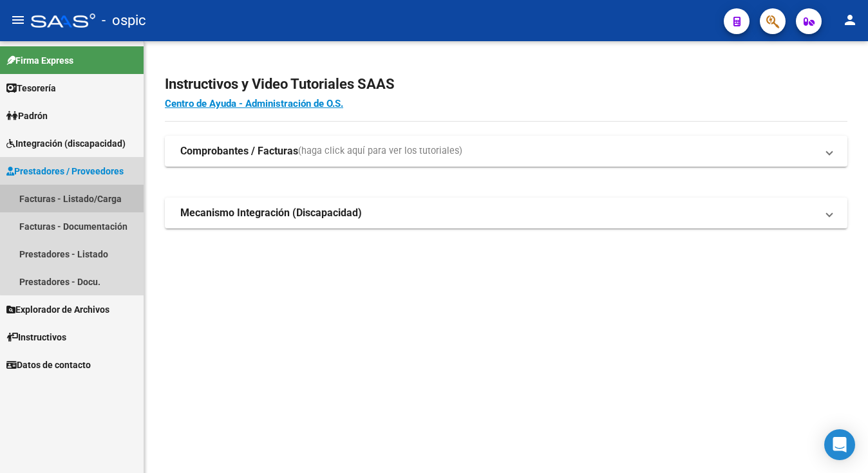  Describe the element at coordinates (271, 214) in the screenshot. I see `strong: Mecanismo Integración (Discapacidad)` at that location.